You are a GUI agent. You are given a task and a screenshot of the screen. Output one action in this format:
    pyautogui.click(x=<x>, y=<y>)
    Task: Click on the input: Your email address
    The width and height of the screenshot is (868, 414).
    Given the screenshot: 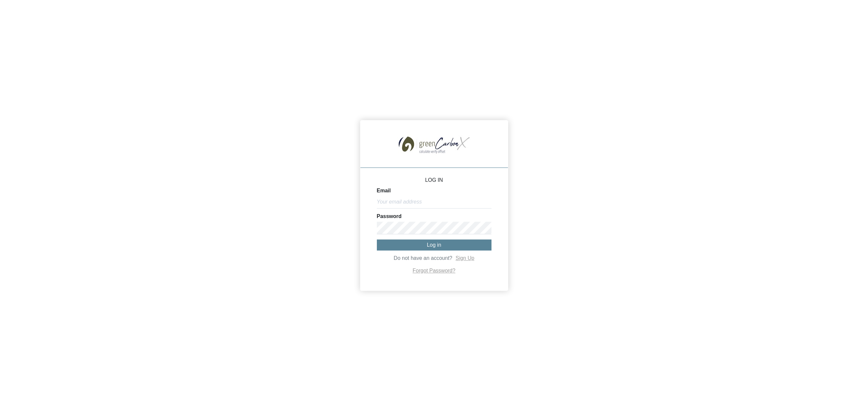 What is the action you would take?
    pyautogui.click(x=434, y=202)
    